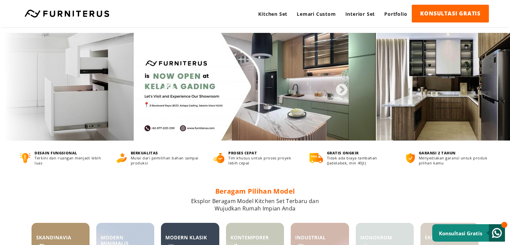 The width and height of the screenshot is (510, 245). Describe the element at coordinates (454, 160) in the screenshot. I see `p: Menyediakan garansi untuk produk pilihan kamu` at that location.